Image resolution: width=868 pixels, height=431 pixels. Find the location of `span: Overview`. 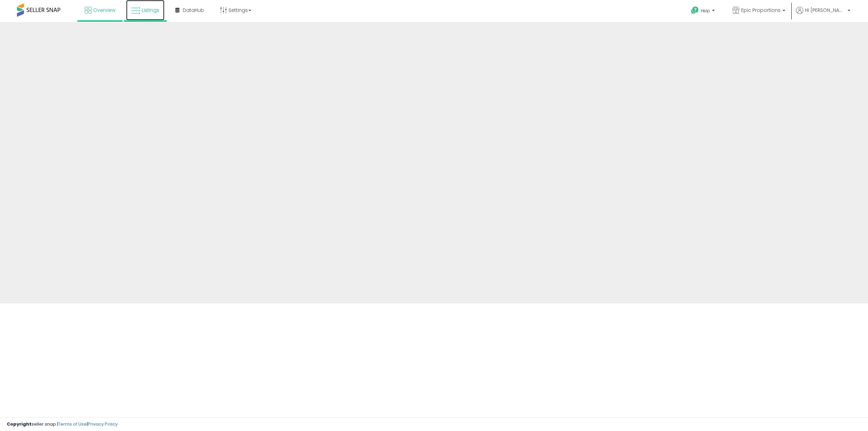

span: Overview is located at coordinates (104, 11).